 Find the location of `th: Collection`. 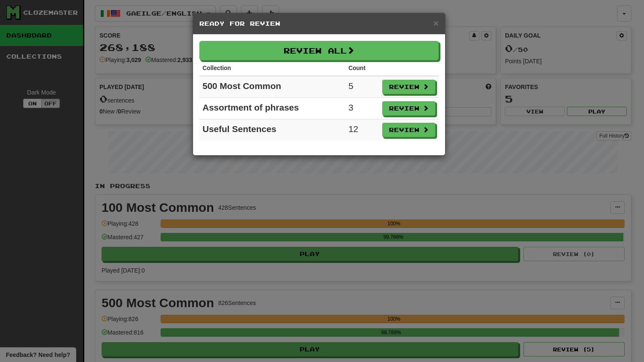

th: Collection is located at coordinates (272, 68).